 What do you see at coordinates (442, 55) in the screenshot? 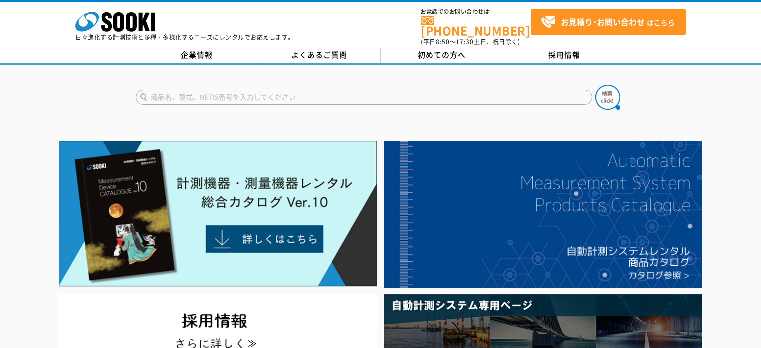
I see `span: 初めての方へ` at bounding box center [442, 55].